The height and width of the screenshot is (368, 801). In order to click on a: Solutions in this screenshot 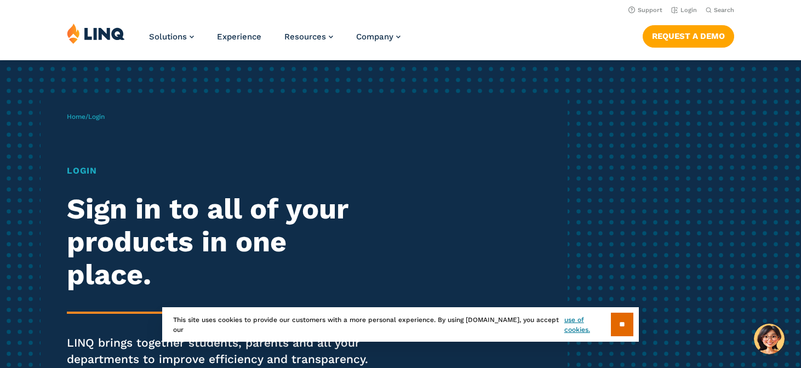, I will do `click(171, 37)`.